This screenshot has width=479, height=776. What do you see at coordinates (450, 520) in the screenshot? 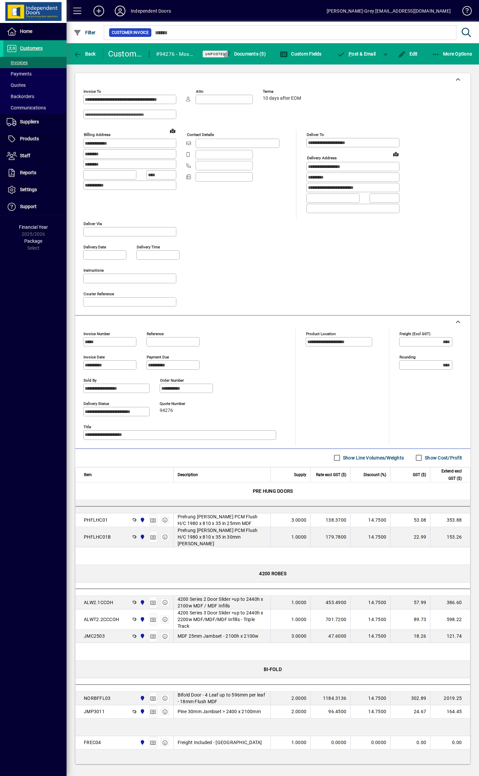
I see `td: 353.88` at bounding box center [450, 520].